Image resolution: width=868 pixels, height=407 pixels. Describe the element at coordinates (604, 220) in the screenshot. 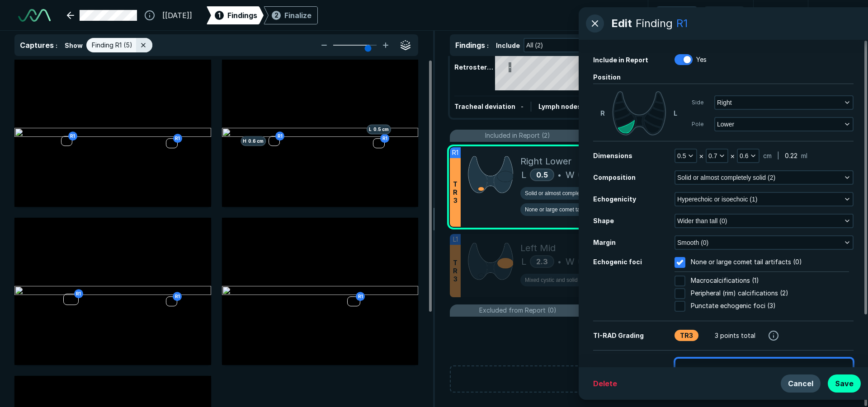

I see `span: Shape` at that location.